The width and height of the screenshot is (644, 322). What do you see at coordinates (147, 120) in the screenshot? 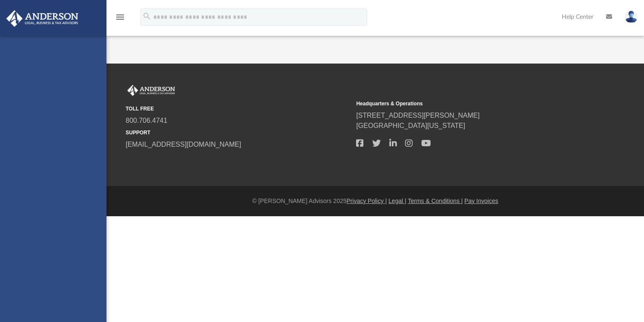
I see `a: 800.706.4741` at bounding box center [147, 120].